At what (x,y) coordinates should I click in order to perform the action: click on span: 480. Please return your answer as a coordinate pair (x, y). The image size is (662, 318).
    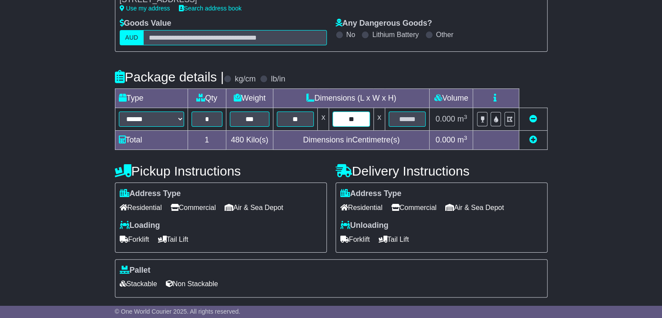
    Looking at the image, I should click on (237, 140).